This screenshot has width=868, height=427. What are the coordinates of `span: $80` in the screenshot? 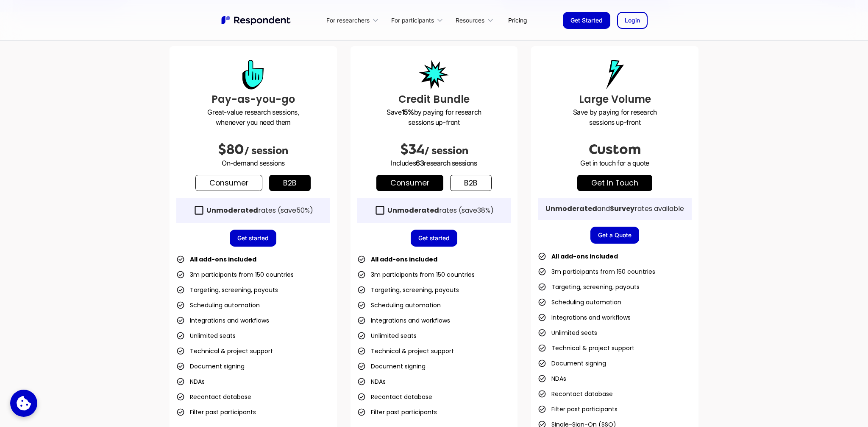 It's located at (231, 149).